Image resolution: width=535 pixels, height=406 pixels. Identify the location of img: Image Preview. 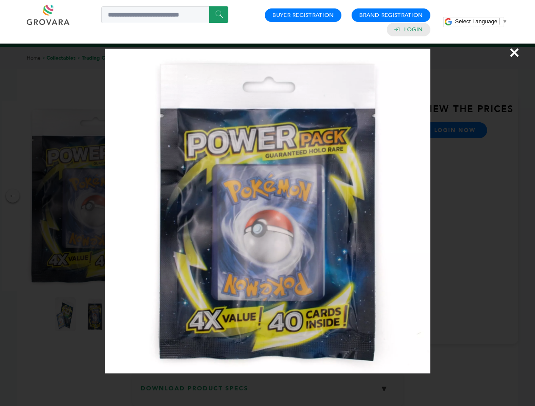
(268, 211).